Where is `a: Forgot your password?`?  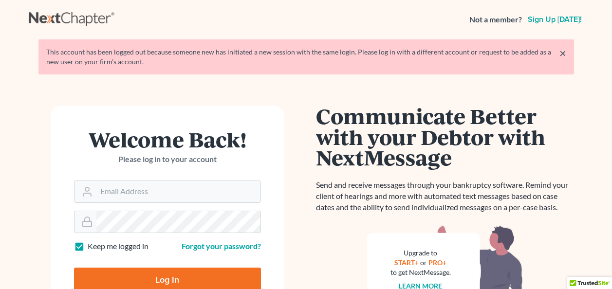
a: Forgot your password? is located at coordinates (221, 246).